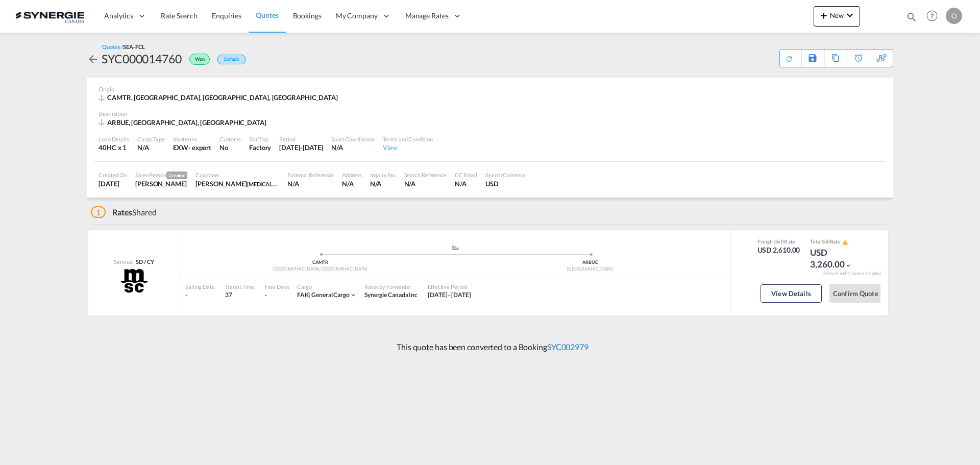 The height and width of the screenshot is (465, 980). What do you see at coordinates (852, 273) in the screenshot?
I see `div: Remark and Inclusion included` at bounding box center [852, 273].